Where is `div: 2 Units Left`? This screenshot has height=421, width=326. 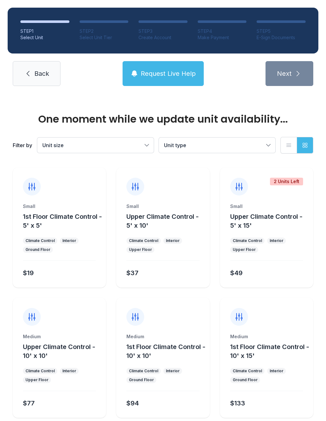 div: 2 Units Left is located at coordinates (287, 181).